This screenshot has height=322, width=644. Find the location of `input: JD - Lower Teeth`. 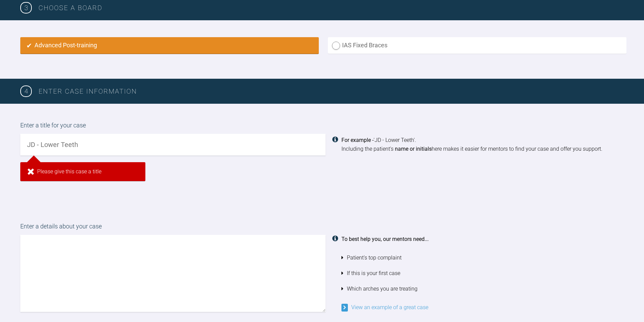

input: JD - Lower Teeth is located at coordinates (173, 144).